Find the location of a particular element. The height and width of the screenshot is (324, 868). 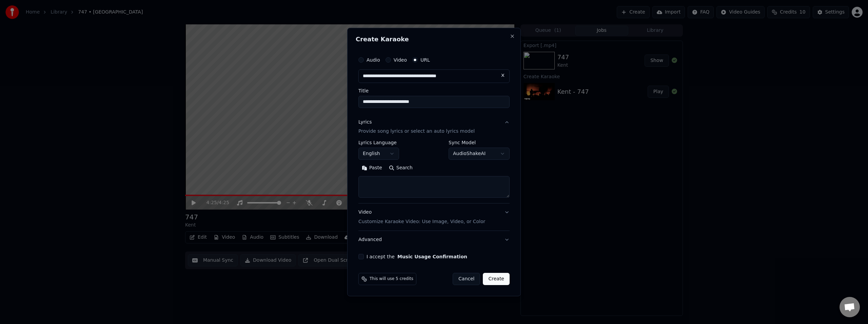

button: LyricsProvide song lyrics or select an auto lyrics model is located at coordinates (434, 127).